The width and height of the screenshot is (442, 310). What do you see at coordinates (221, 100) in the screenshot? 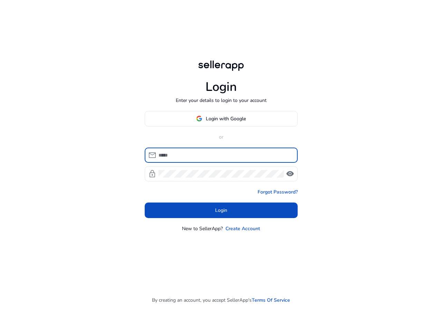
I see `p: Enter your details to login to your account` at bounding box center [221, 100].